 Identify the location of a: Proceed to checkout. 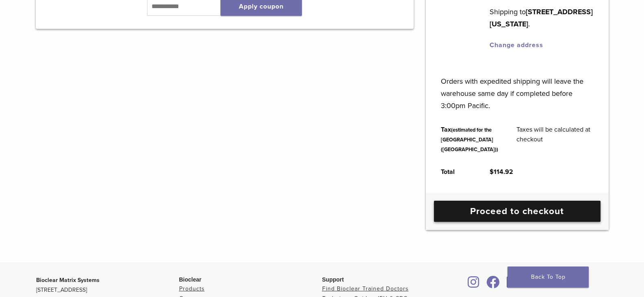
(517, 211).